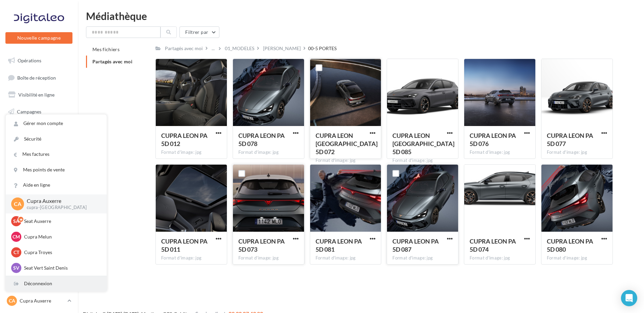  Describe the element at coordinates (423, 144) in the screenshot. I see `span: CUPRA LEON PA 5D 085` at that location.